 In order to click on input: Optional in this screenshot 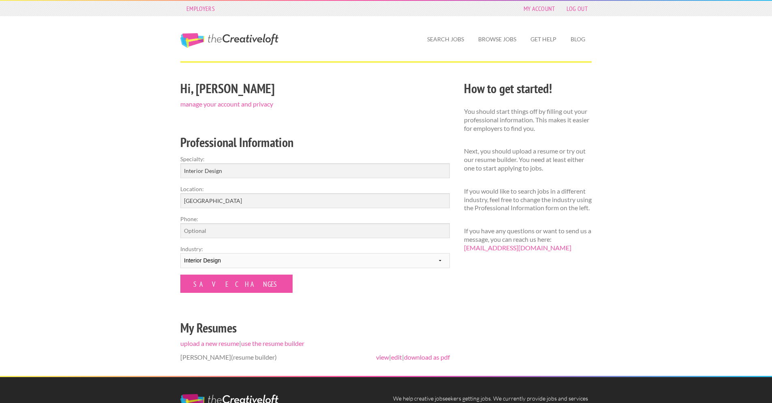, I will do `click(315, 231)`.